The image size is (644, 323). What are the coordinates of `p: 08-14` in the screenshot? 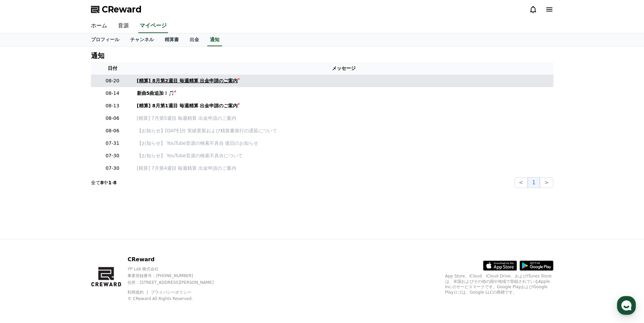 It's located at (113, 93).